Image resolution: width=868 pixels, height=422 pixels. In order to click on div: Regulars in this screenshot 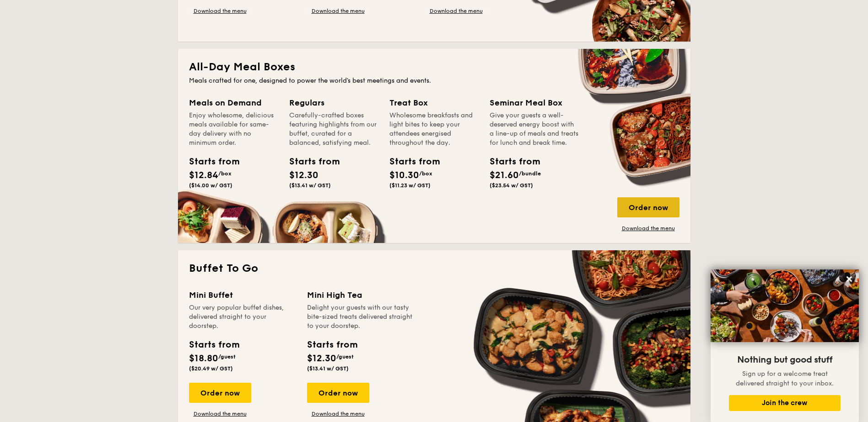, I will do `click(334, 103)`.